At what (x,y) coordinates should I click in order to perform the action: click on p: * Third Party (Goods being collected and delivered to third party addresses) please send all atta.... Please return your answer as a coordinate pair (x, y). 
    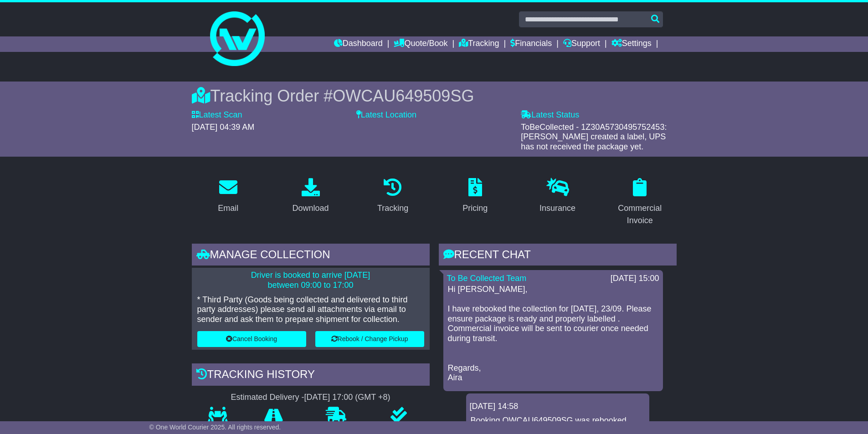
    Looking at the image, I should click on (311, 310).